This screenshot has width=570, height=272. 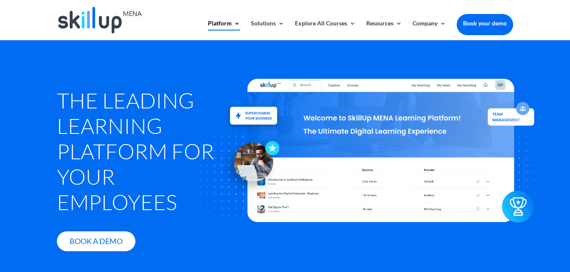 I want to click on a: Solutions, so click(x=267, y=30).